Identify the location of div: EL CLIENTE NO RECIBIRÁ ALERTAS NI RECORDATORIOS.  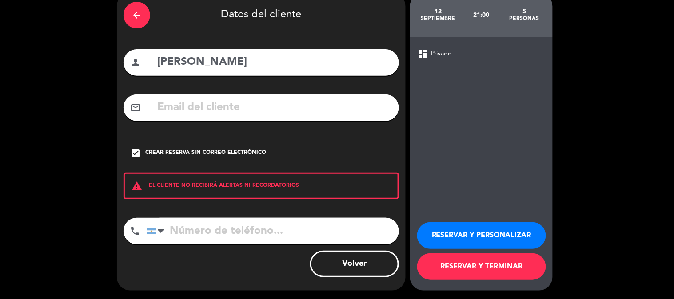
(261, 186).